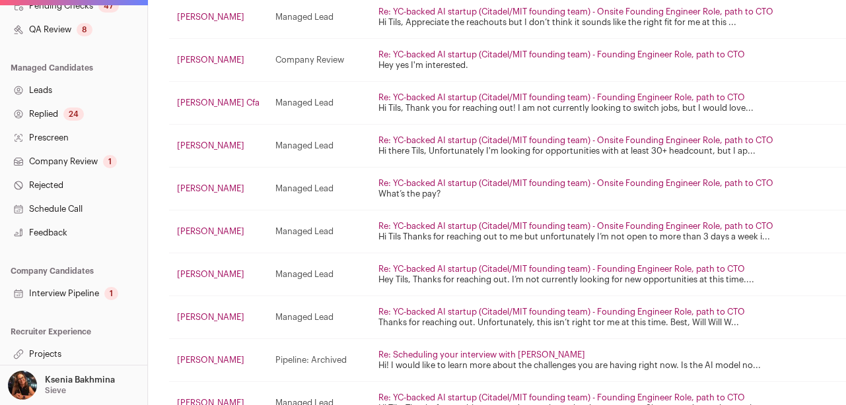  Describe the element at coordinates (61, 386) in the screenshot. I see `button: Open dropdown` at that location.